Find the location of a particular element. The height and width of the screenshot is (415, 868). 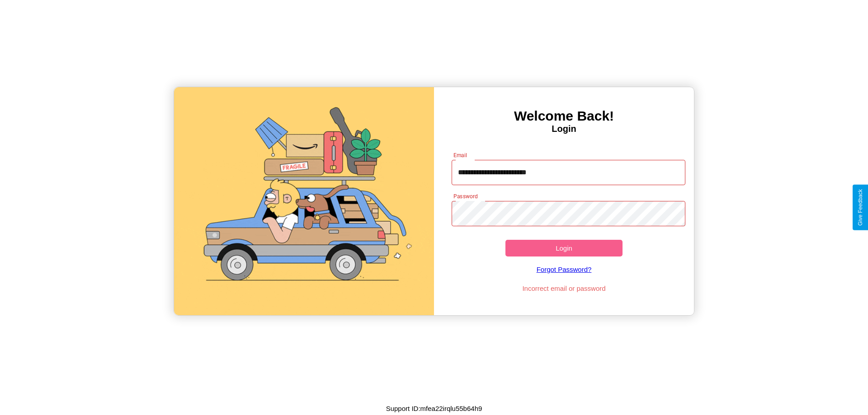

div: Give Feedback is located at coordinates (860, 207).